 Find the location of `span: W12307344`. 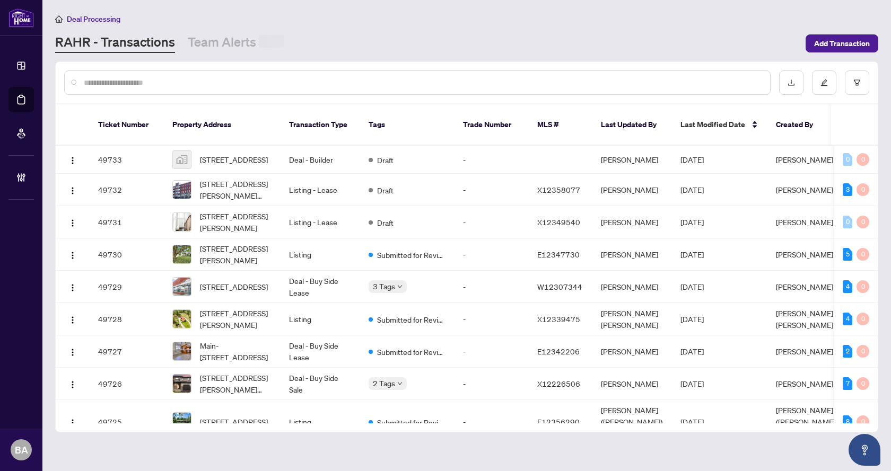

span: W12307344 is located at coordinates (559, 287).